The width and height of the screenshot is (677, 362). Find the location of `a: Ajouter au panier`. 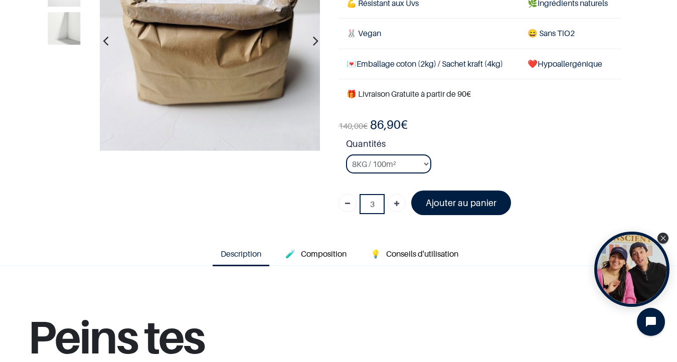

a: Ajouter au panier is located at coordinates (461, 203).